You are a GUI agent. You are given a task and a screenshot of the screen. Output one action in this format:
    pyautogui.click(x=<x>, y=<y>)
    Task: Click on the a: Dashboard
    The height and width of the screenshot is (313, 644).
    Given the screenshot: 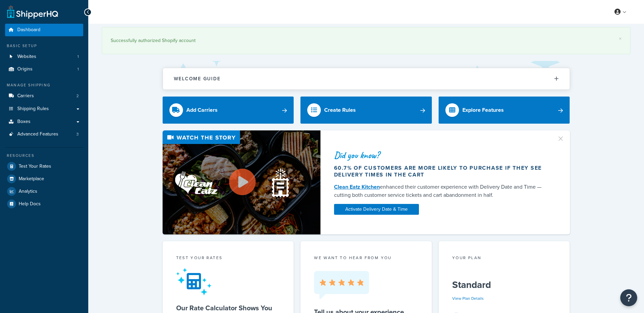 What is the action you would take?
    pyautogui.click(x=44, y=30)
    